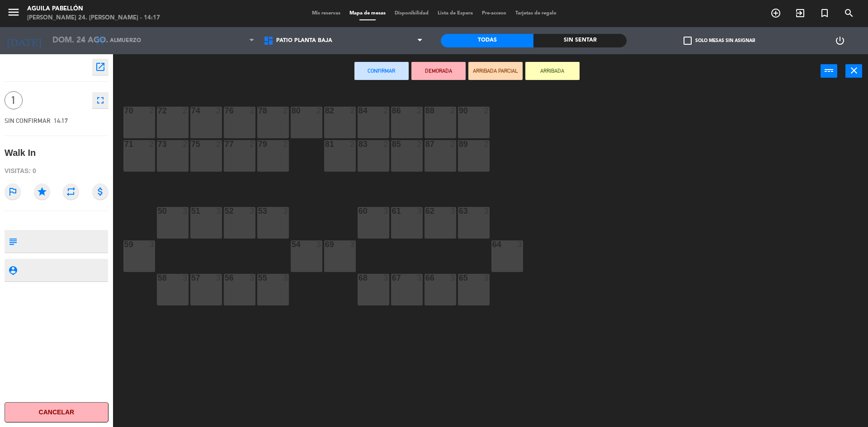 This screenshot has height=427, width=868. I want to click on div: 85, so click(392, 144).